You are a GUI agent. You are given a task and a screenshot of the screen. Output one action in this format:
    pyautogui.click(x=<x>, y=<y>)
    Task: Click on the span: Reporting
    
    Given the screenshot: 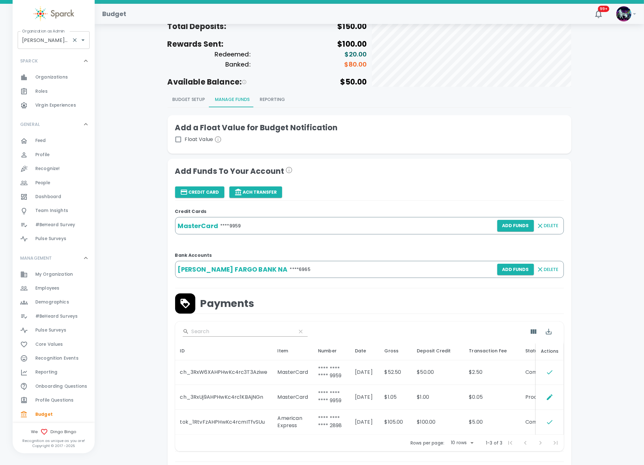 What is the action you would take?
    pyautogui.click(x=46, y=372)
    